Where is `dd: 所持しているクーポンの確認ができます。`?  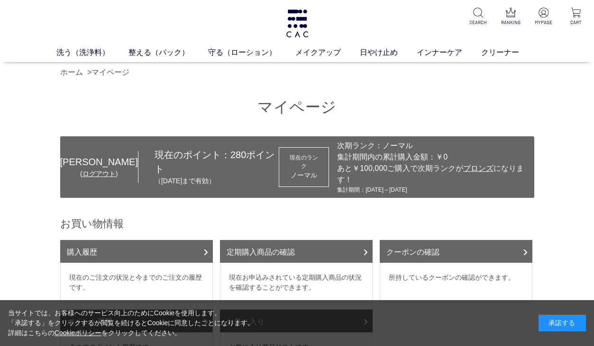 dd: 所持しているクーポンの確認ができます。 is located at coordinates (456, 283).